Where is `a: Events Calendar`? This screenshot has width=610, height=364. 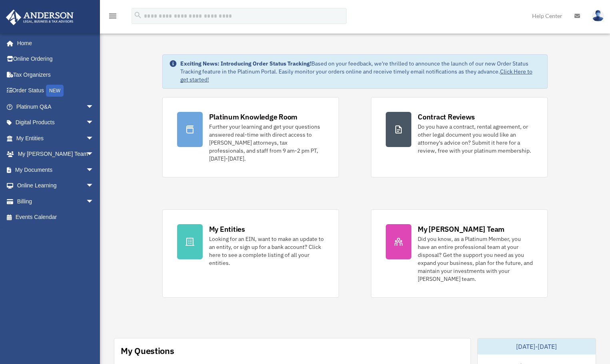
a: Events Calendar is located at coordinates (55, 217).